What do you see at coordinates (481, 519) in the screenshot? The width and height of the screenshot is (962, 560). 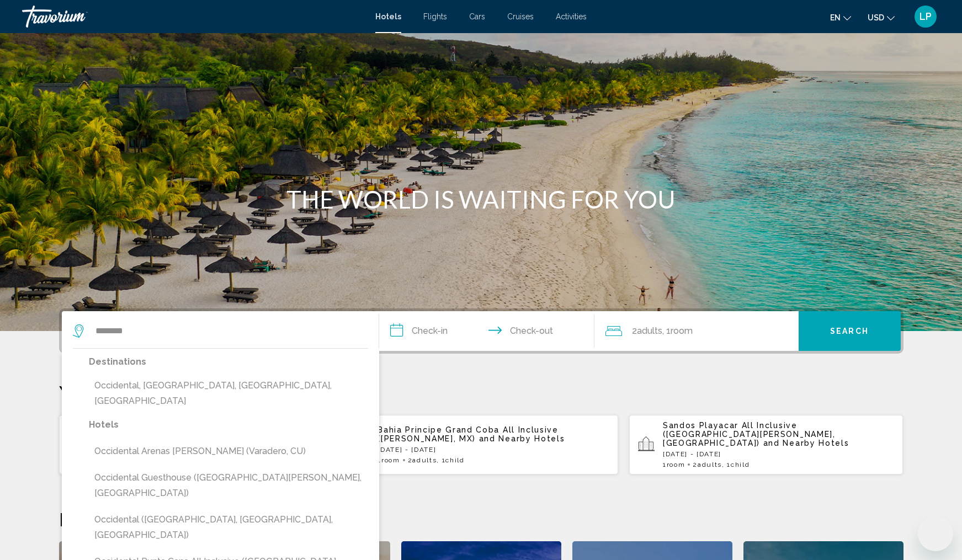 I see `h2: Featured Destinations` at bounding box center [481, 519].